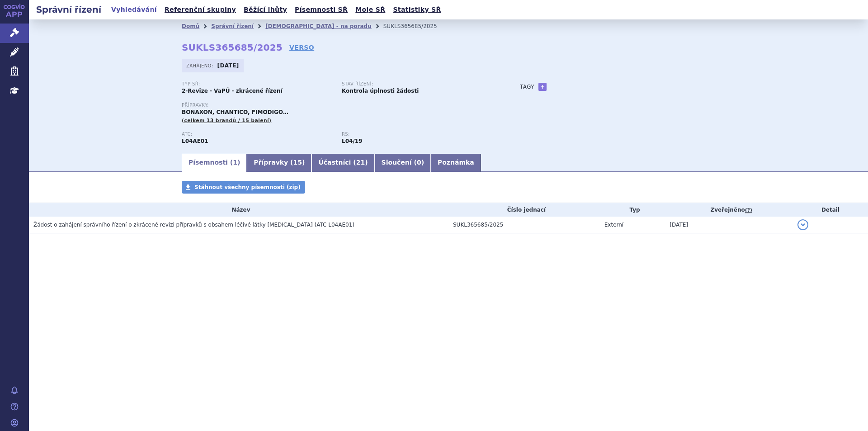 The height and width of the screenshot is (431, 868). Describe the element at coordinates (214, 163) in the screenshot. I see `a: Písemnosti (1)` at that location.